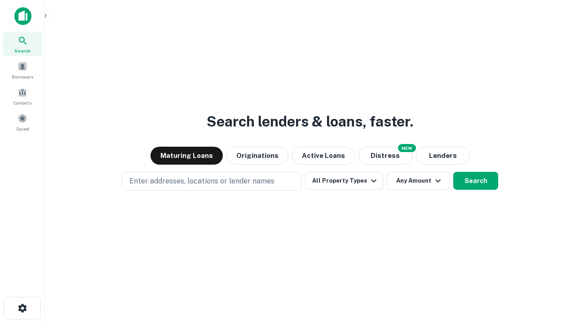 This screenshot has height=323, width=575. I want to click on a: Borrowers, so click(22, 70).